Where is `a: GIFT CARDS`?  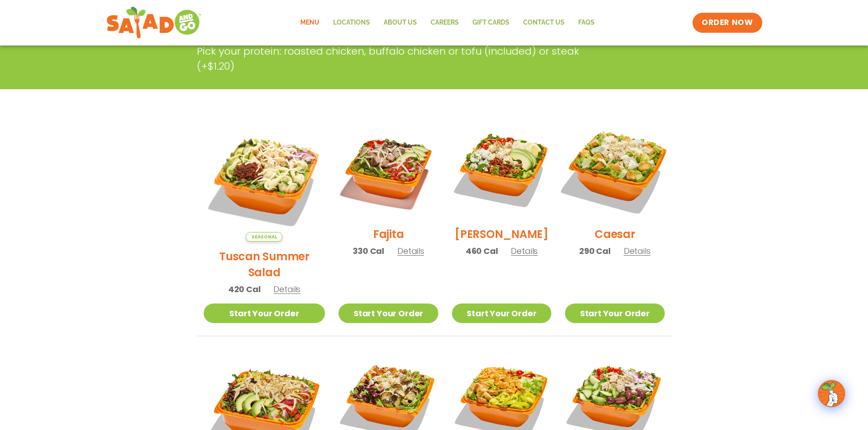
a: GIFT CARDS is located at coordinates (490, 23).